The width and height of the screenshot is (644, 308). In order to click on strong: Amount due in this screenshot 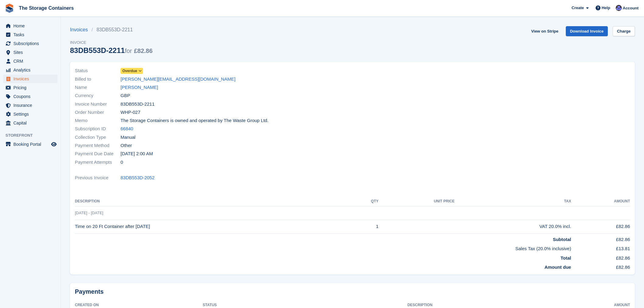, I will do `click(557, 267)`.